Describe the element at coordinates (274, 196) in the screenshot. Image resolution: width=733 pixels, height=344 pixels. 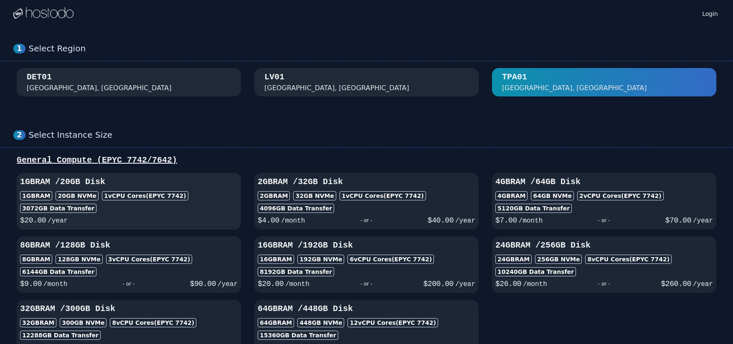
I see `div: 2GB RAM` at that location.